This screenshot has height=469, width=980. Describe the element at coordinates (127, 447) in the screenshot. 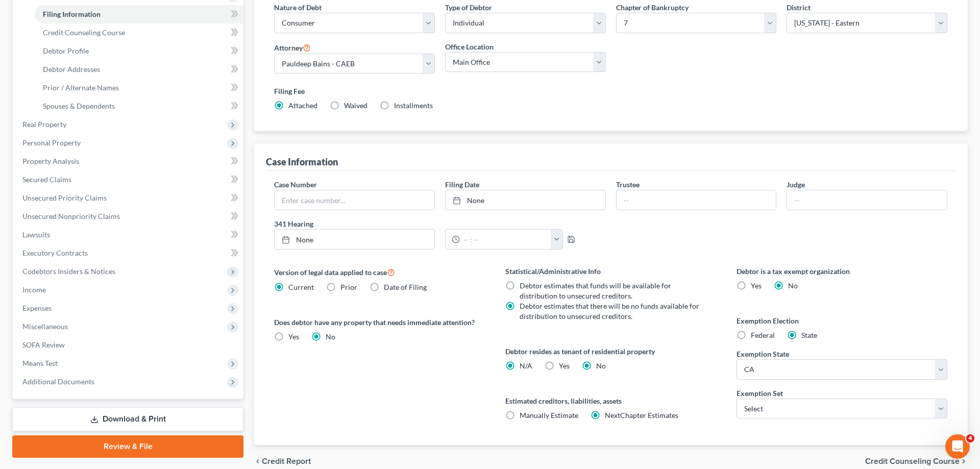

I see `a: Review & File` at that location.